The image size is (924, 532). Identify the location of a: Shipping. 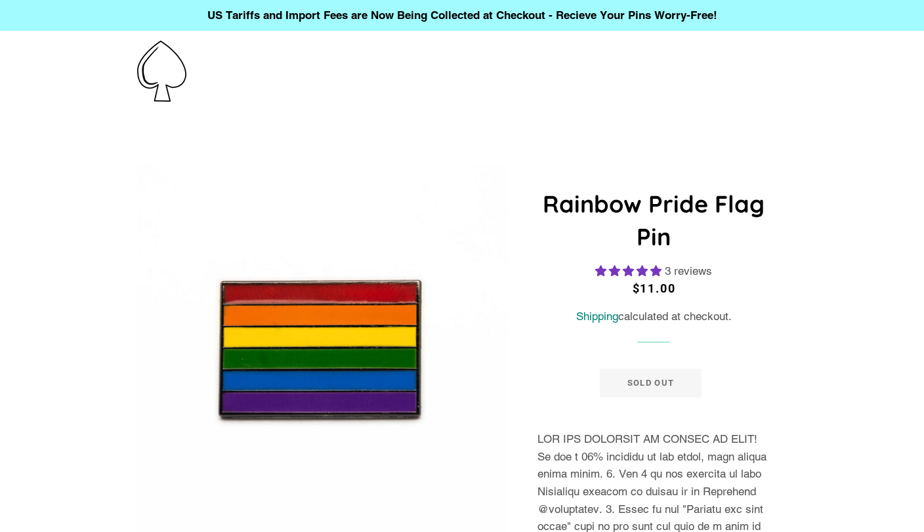
(597, 316).